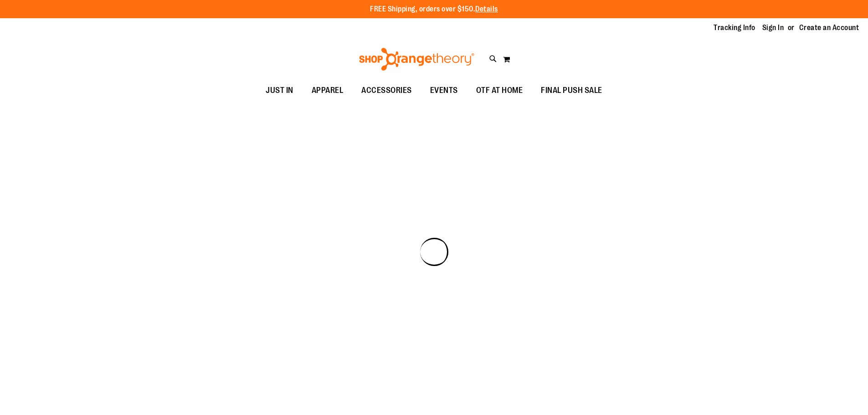 Image resolution: width=868 pixels, height=415 pixels. I want to click on a: EVENTS, so click(444, 90).